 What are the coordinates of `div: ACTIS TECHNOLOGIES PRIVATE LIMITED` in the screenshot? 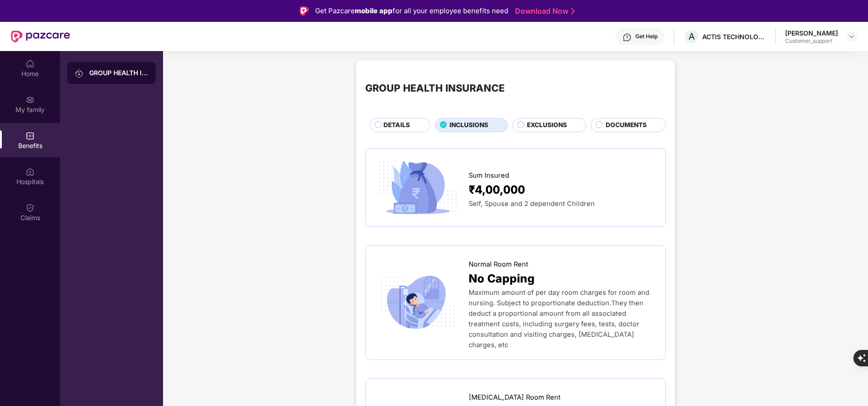 It's located at (735, 36).